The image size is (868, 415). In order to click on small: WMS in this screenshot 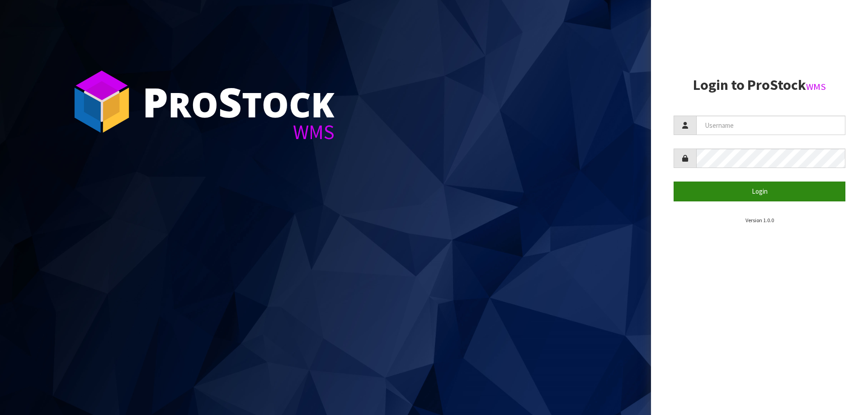, I will do `click(816, 87)`.